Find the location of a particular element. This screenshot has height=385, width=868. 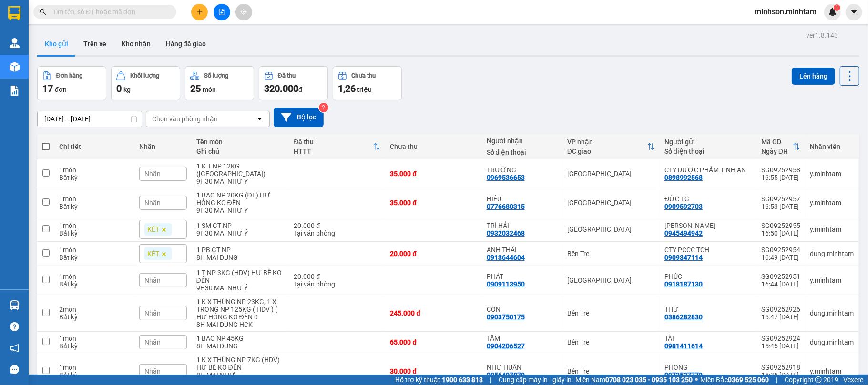

span: question-circle is located at coordinates (15, 326).